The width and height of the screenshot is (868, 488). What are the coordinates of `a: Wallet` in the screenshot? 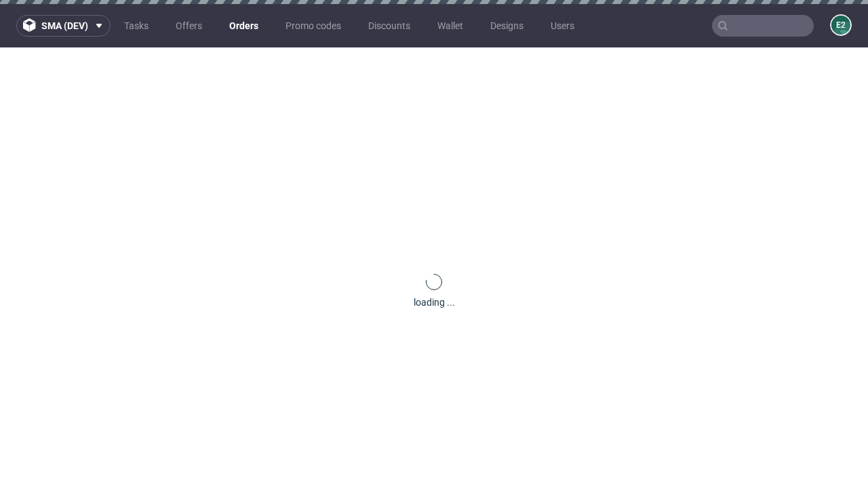 It's located at (450, 26).